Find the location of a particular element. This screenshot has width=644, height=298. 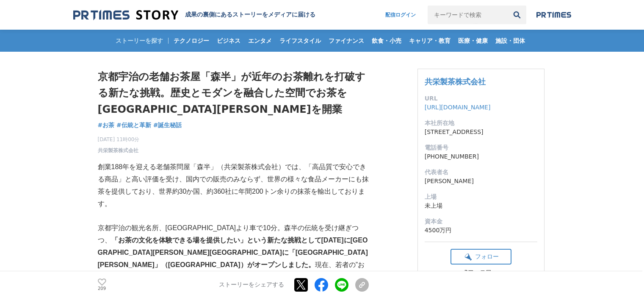

dd: 4500万円 is located at coordinates (481, 230).